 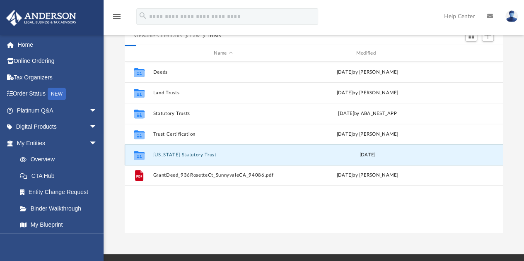 I want to click on a: Online Ordering, so click(x=58, y=61).